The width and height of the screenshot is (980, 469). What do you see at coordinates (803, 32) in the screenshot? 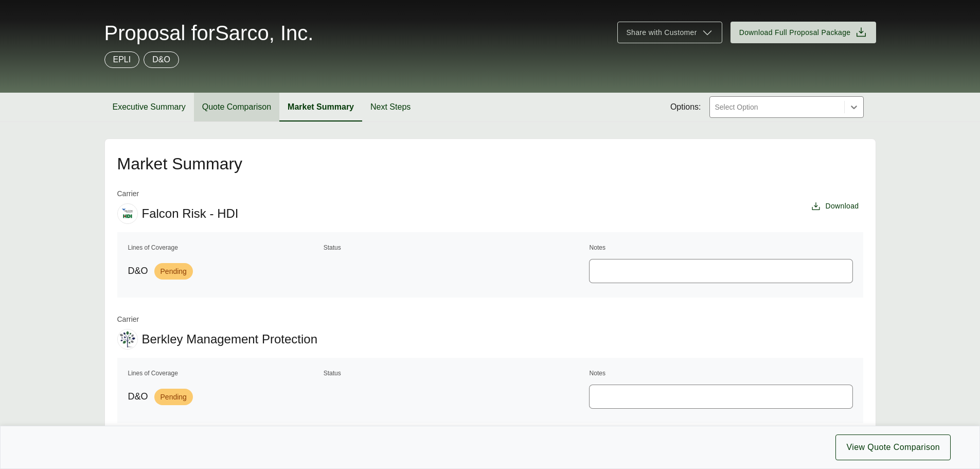
I see `button: Download Full Proposal Package` at bounding box center [803, 32].